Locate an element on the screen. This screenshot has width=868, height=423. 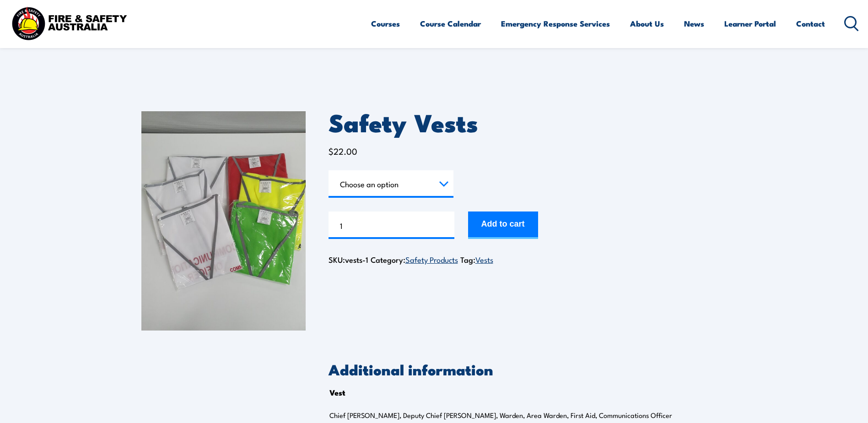
a: About Us is located at coordinates (647, 24).